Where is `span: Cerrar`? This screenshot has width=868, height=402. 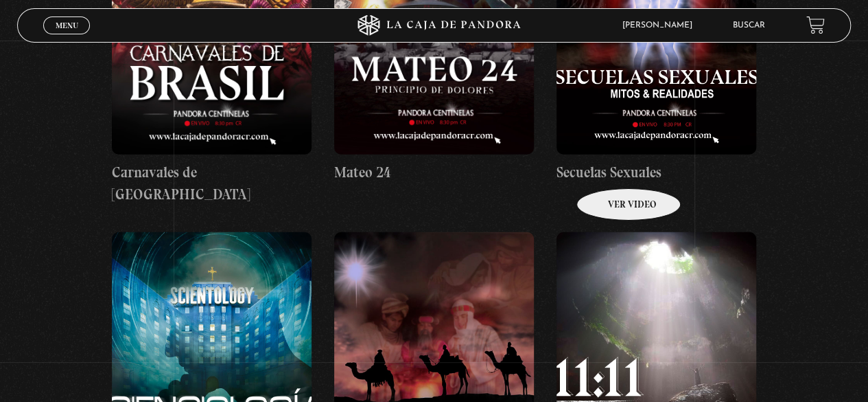
span: Cerrar is located at coordinates (66, 37).